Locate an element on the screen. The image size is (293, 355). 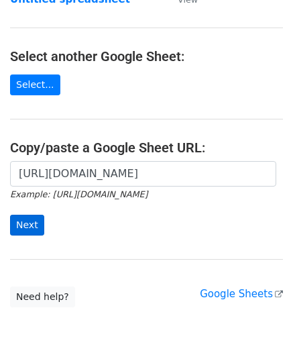
a: Google Sheets is located at coordinates (241, 294).